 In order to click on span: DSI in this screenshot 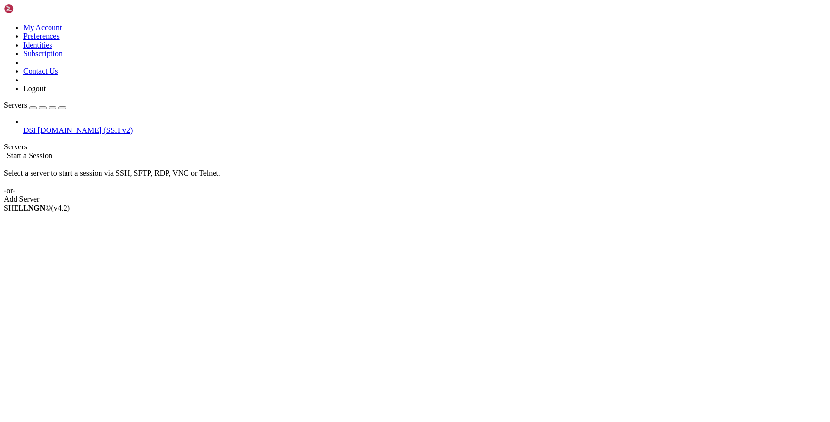, I will do `click(30, 130)`.